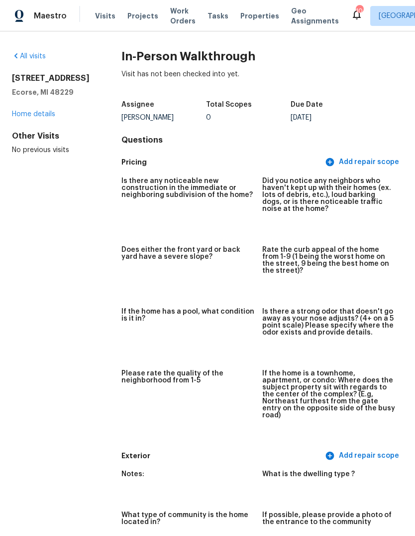  I want to click on h5: Please rate the quality of the neighborhood from 1-5, so click(188, 377).